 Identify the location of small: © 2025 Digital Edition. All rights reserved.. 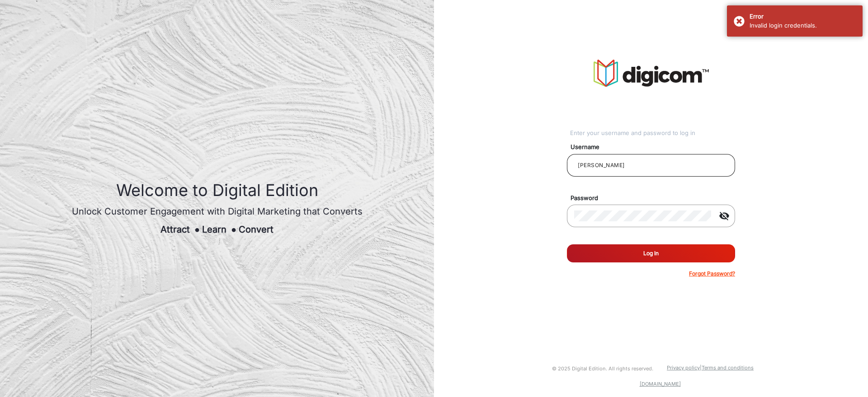
(603, 369).